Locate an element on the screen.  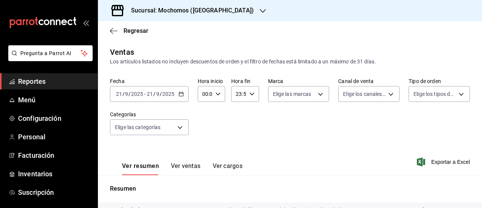
button: open_drawer_menu is located at coordinates (86, 23).